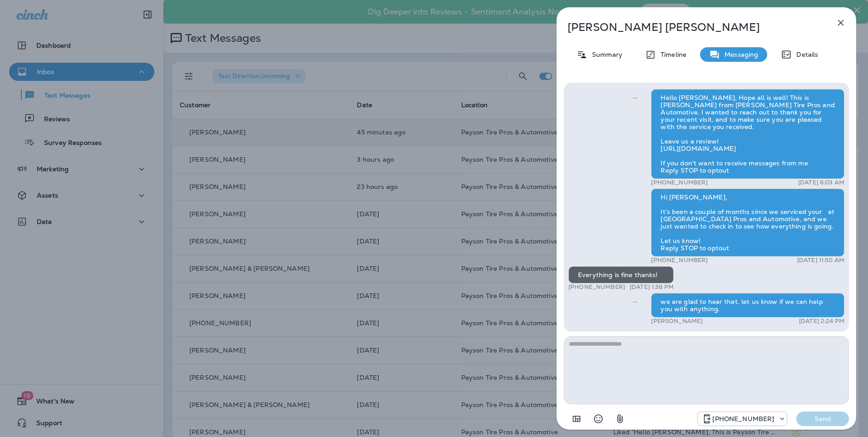  I want to click on p: Summary, so click(605, 55).